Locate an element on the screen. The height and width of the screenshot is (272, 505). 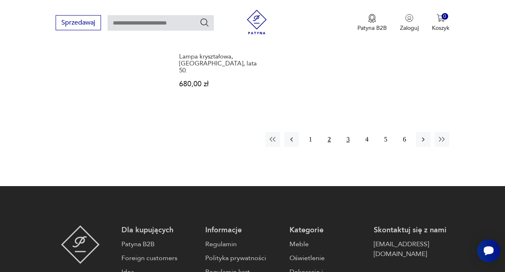
button: 2 is located at coordinates (329, 139).